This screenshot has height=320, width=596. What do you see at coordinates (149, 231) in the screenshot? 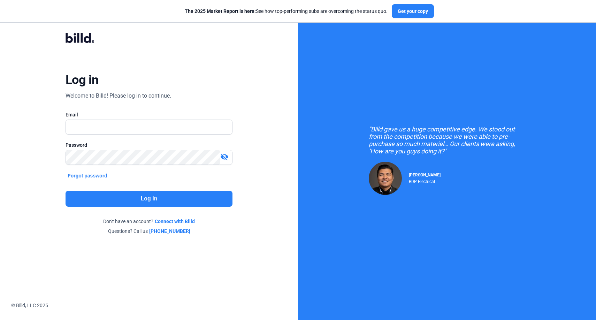
I see `div: Questions? Call us` at bounding box center [149, 231].